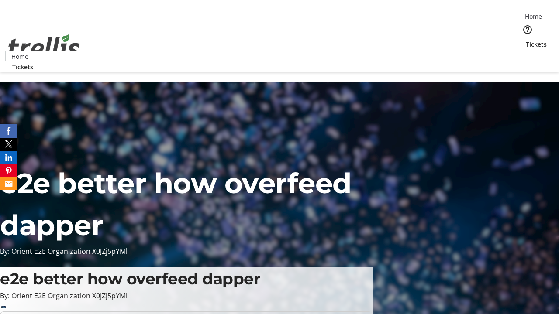  What do you see at coordinates (44, 47) in the screenshot?
I see `img: Orient E2E Organization X0JZj5pYMl's Logo` at bounding box center [44, 47].